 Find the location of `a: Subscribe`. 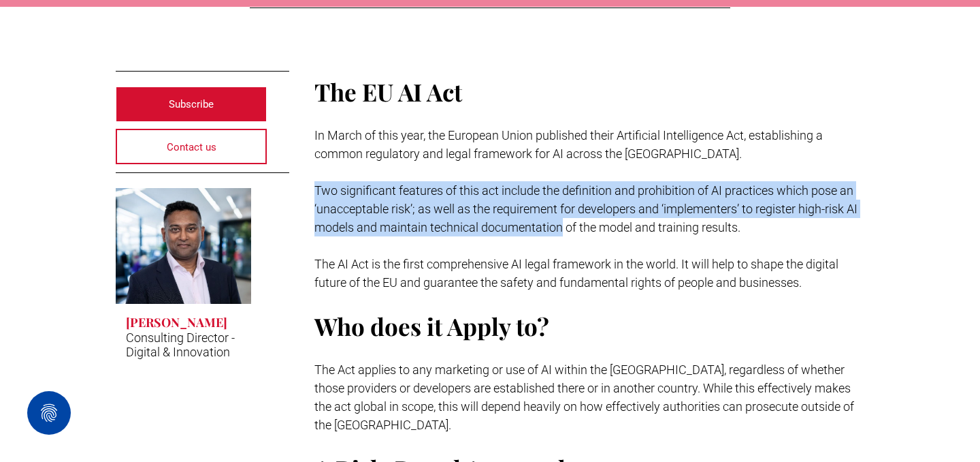

a: Subscribe is located at coordinates (191, 104).